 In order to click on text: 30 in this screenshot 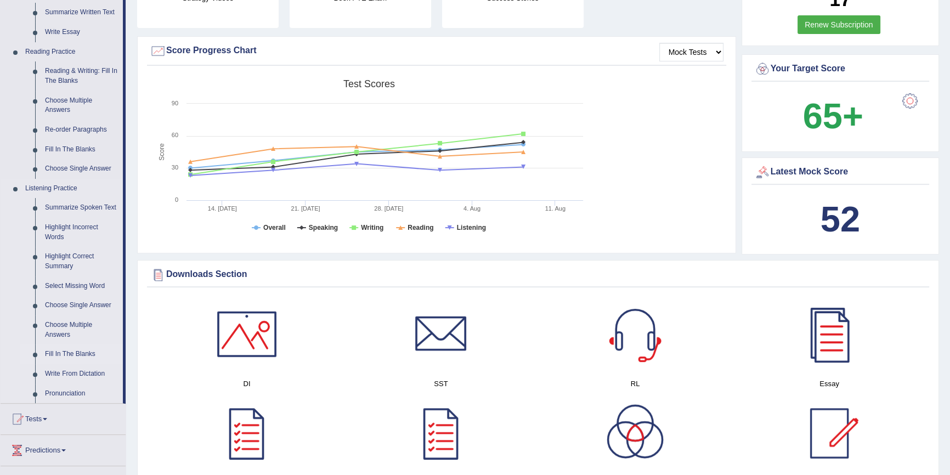, I will do `click(175, 167)`.